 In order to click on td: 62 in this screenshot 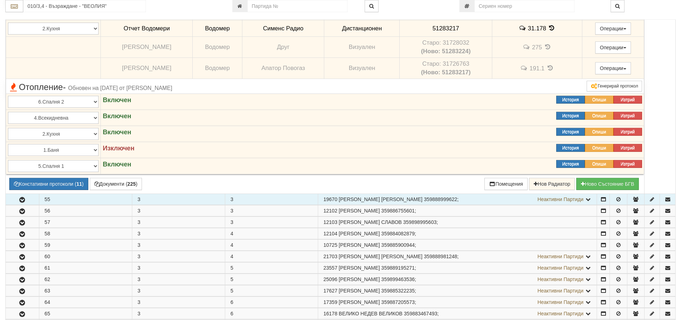, I will do `click(85, 280)`.